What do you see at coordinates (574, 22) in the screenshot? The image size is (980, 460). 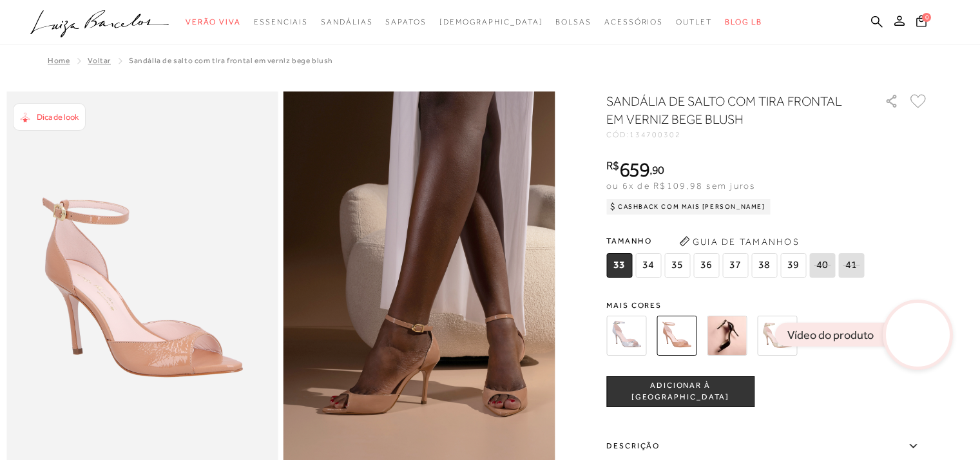 I see `span: Bolsas` at bounding box center [574, 22].